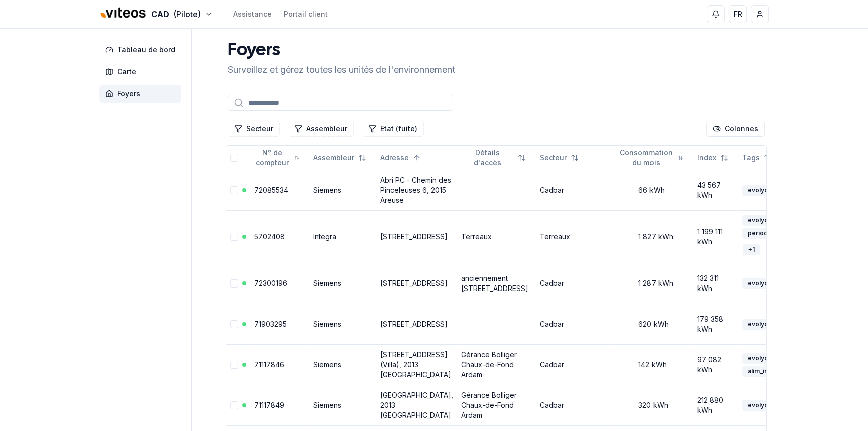  What do you see at coordinates (269, 405) in the screenshot?
I see `a: 71117849` at bounding box center [269, 405].